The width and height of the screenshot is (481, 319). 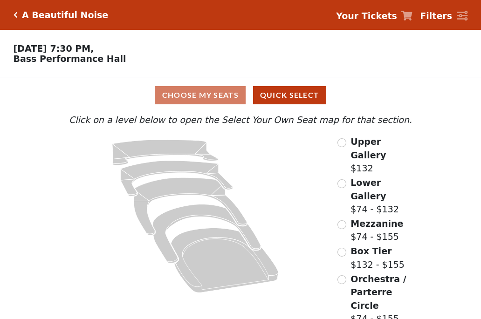 I want to click on label: $74 - $155, so click(x=376, y=230).